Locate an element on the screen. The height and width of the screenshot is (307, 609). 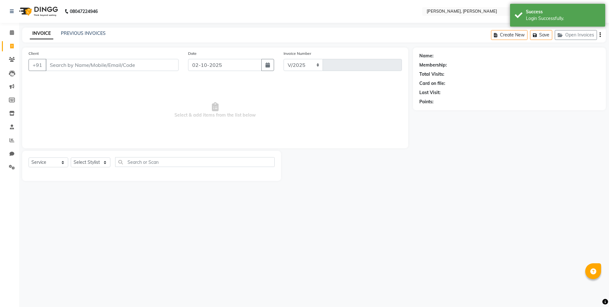
button: Create New is located at coordinates (509, 35).